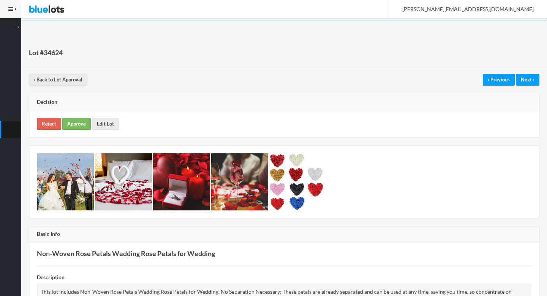 This screenshot has width=547, height=296. What do you see at coordinates (76, 124) in the screenshot?
I see `a: Approve` at bounding box center [76, 124].